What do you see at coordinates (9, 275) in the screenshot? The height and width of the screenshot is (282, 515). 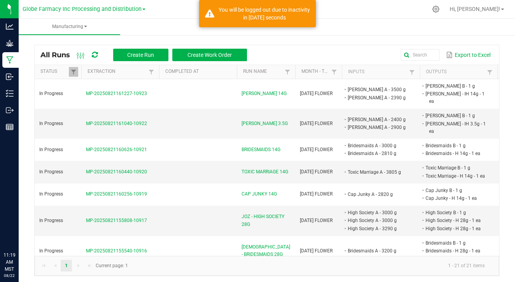 I see `p: 08/22` at bounding box center [9, 275].